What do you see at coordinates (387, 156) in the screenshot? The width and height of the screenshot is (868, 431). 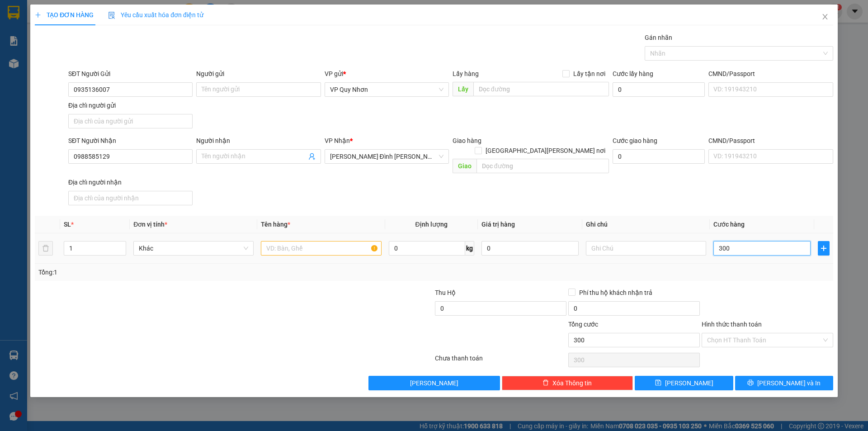 I see `span: Phan Đình Phùng` at bounding box center [387, 156].